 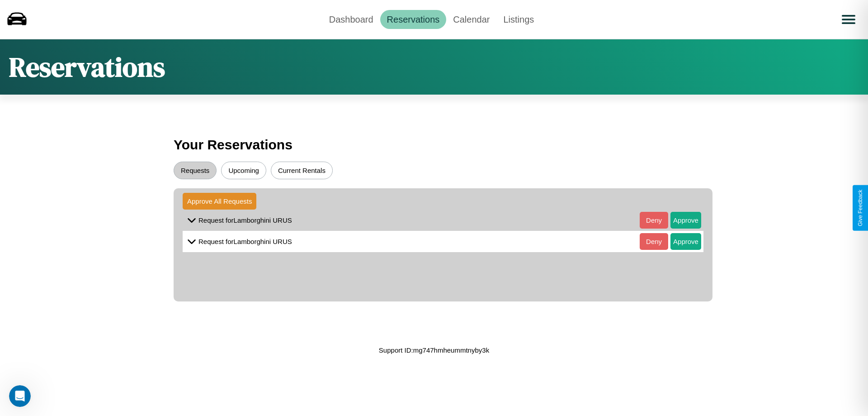 I want to click on h1: Reservations, so click(x=87, y=67).